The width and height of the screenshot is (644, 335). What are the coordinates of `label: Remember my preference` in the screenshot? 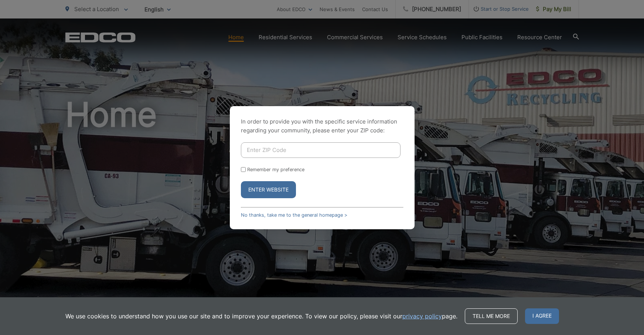 It's located at (276, 169).